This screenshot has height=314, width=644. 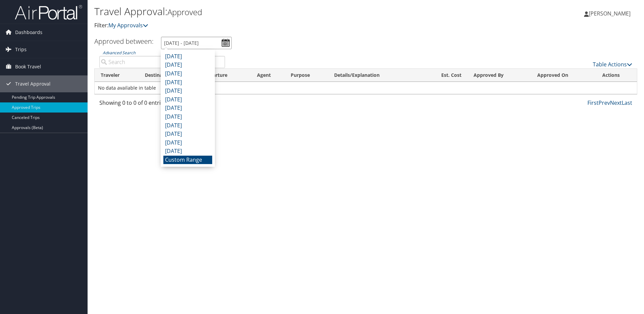 I want to click on p: Filter:, so click(x=275, y=26).